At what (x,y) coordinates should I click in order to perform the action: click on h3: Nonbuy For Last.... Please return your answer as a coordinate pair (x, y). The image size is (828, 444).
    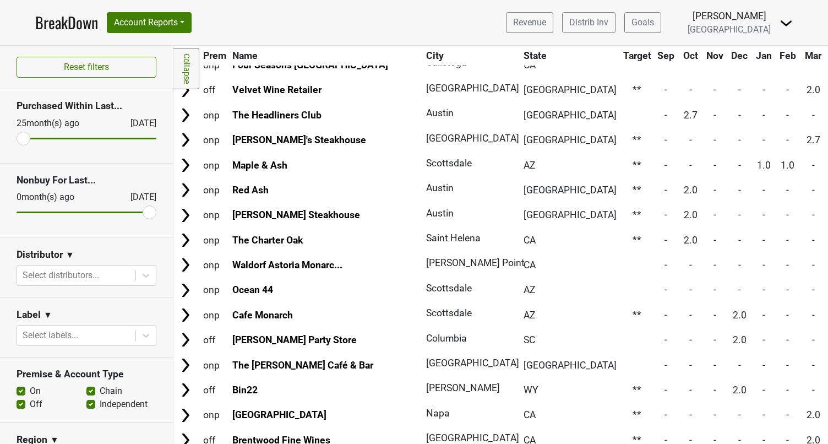
    Looking at the image, I should click on (86, 180).